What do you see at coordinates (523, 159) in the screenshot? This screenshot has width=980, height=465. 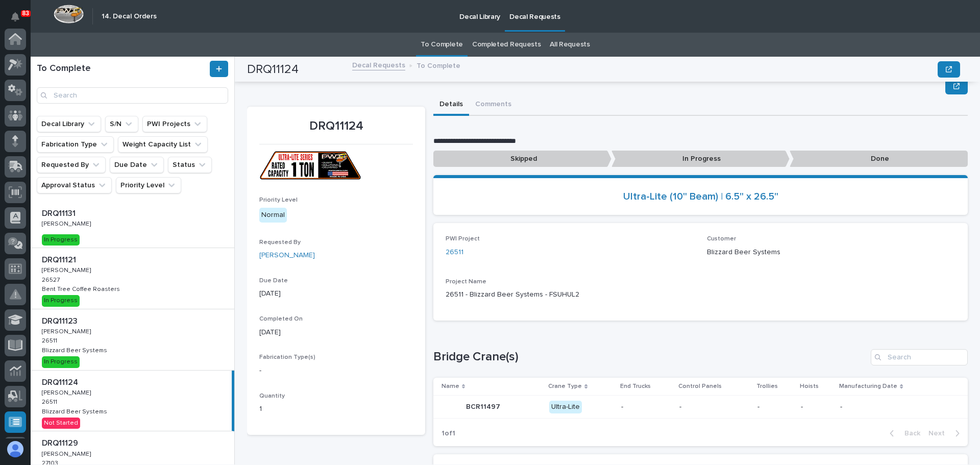 I see `p: Skipped` at bounding box center [523, 159].